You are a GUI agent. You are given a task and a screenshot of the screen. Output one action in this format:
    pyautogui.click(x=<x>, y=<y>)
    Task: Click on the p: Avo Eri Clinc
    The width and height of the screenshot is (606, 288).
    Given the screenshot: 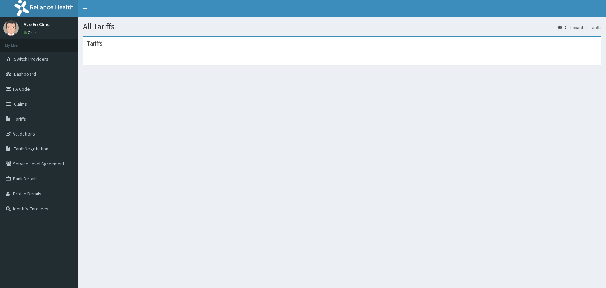 What is the action you would take?
    pyautogui.click(x=37, y=24)
    